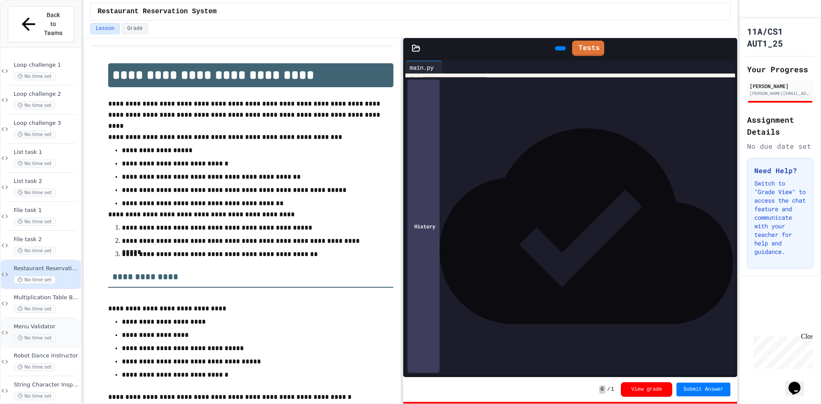 Image resolution: width=821 pixels, height=404 pixels. What do you see at coordinates (46, 123) in the screenshot?
I see `span: Loop challenge 3` at bounding box center [46, 123].